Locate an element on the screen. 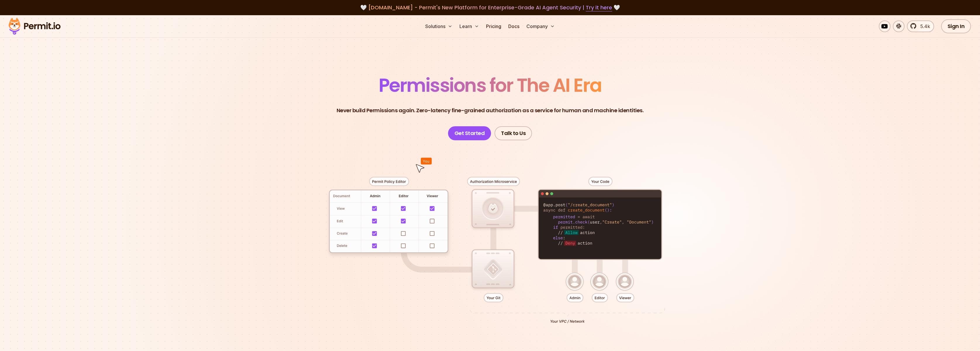 The image size is (980, 351). a: Sign In is located at coordinates (956, 26).